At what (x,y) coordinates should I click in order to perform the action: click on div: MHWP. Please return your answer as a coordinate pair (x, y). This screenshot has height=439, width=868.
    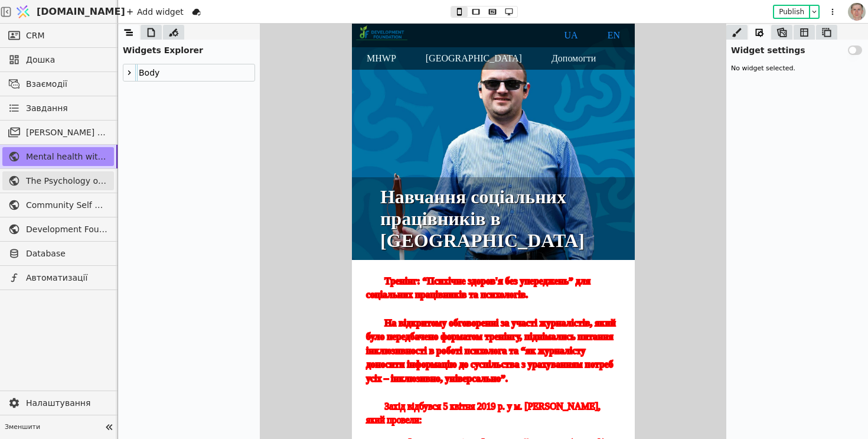
    Looking at the image, I should click on (30, 35).